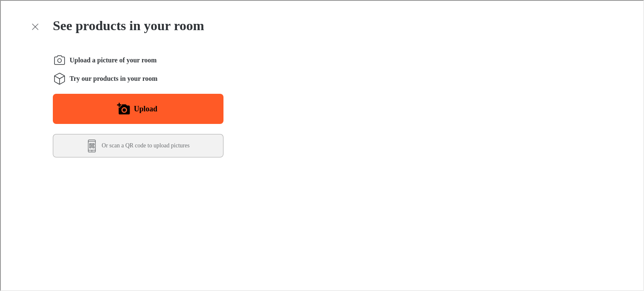 Image resolution: width=644 pixels, height=291 pixels. What do you see at coordinates (112, 59) in the screenshot?
I see `span: Upload a picture of your room` at bounding box center [112, 59].